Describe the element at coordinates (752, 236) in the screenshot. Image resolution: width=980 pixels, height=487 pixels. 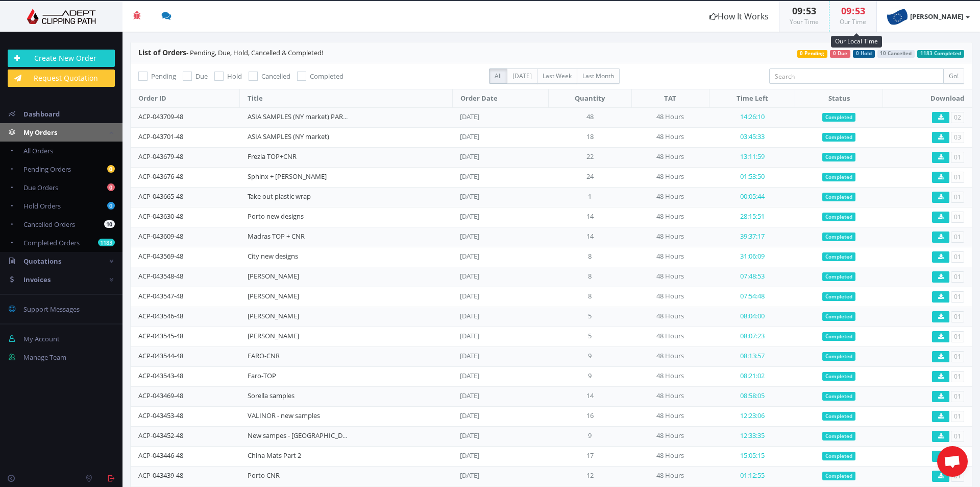
I see `td: 39:37:17` at that location.